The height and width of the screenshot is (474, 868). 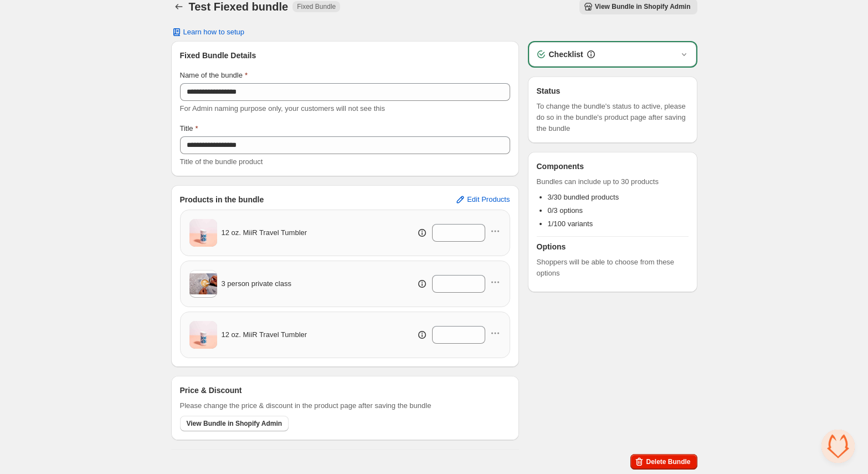 I want to click on span: 1/100 variants, so click(x=571, y=223).